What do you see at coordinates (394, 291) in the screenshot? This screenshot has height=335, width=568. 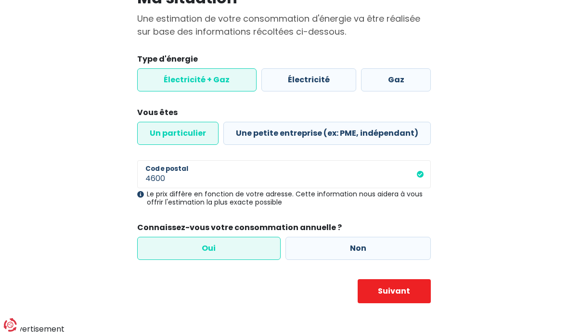 I see `button: Suivant` at bounding box center [394, 291].